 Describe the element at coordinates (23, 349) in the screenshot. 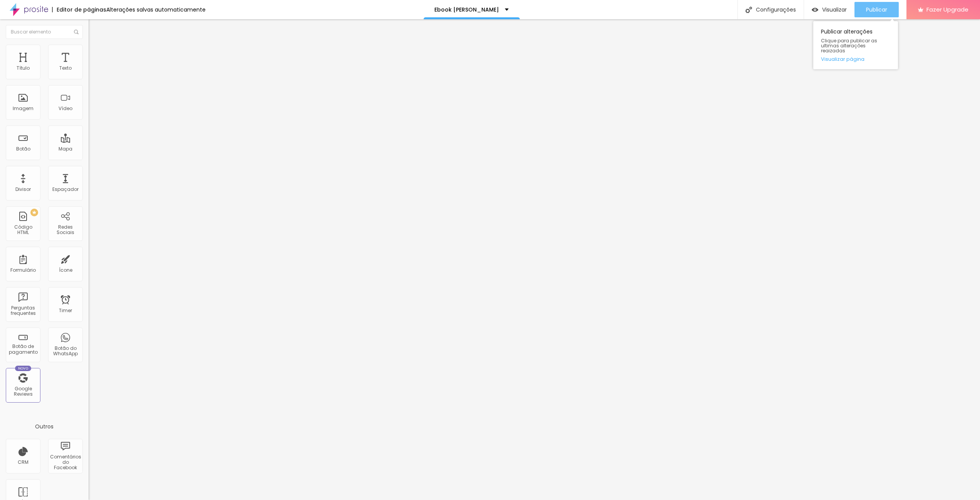

I see `div: Botão de pagamento` at that location.